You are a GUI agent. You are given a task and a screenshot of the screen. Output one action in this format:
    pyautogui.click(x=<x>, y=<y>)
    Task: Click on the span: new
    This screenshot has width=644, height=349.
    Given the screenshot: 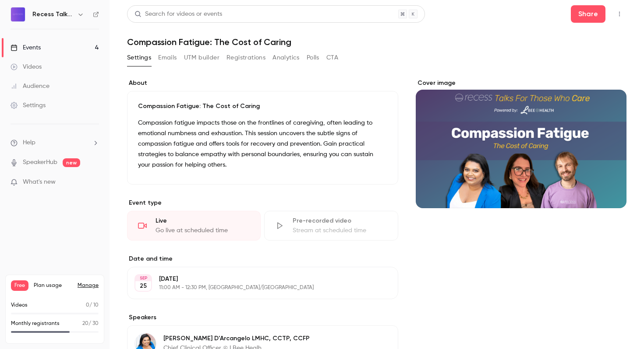 What is the action you would take?
    pyautogui.click(x=72, y=163)
    